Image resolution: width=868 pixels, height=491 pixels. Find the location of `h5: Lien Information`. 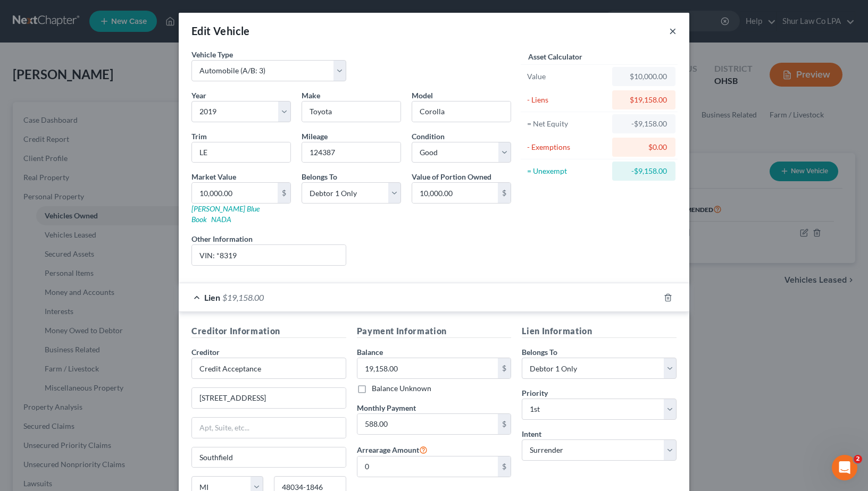

h5: Lien Information is located at coordinates (599, 331).